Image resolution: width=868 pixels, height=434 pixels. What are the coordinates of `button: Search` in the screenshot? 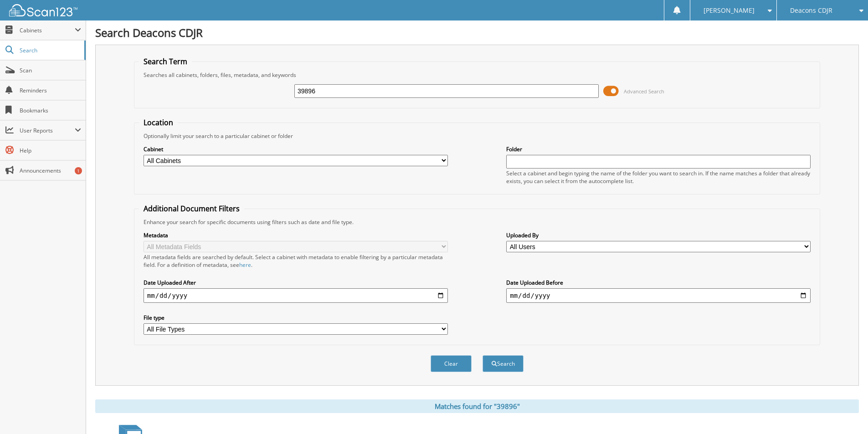 It's located at (503, 364).